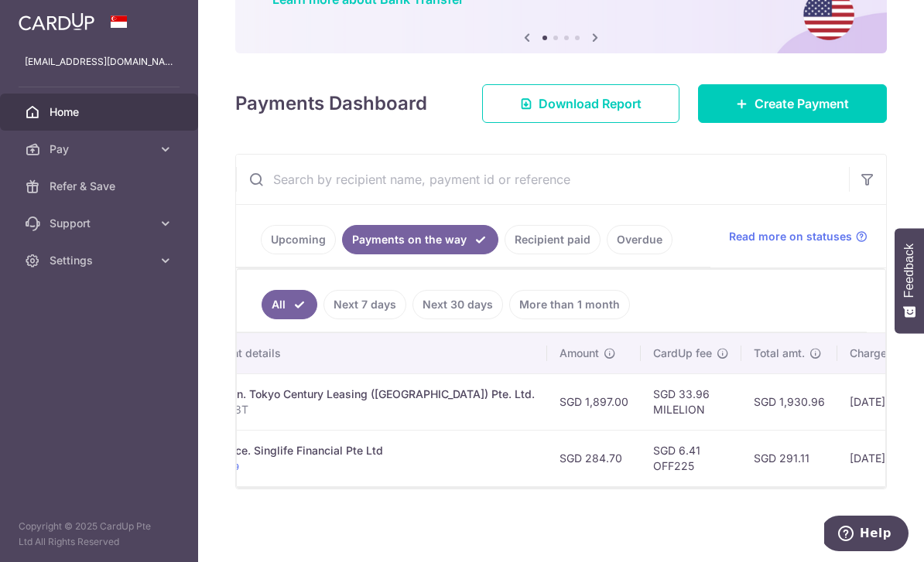 The width and height of the screenshot is (924, 562). Describe the element at coordinates (792, 103) in the screenshot. I see `a: Create Payment` at that location.